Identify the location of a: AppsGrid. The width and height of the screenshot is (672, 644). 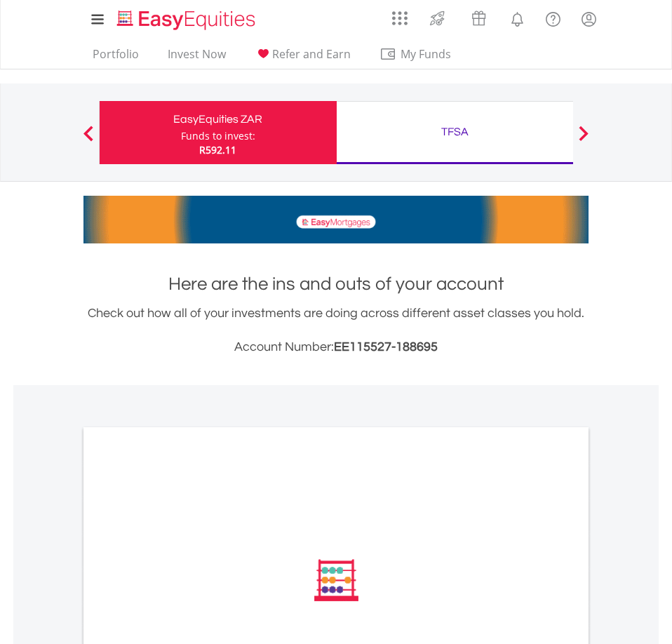
(400, 15).